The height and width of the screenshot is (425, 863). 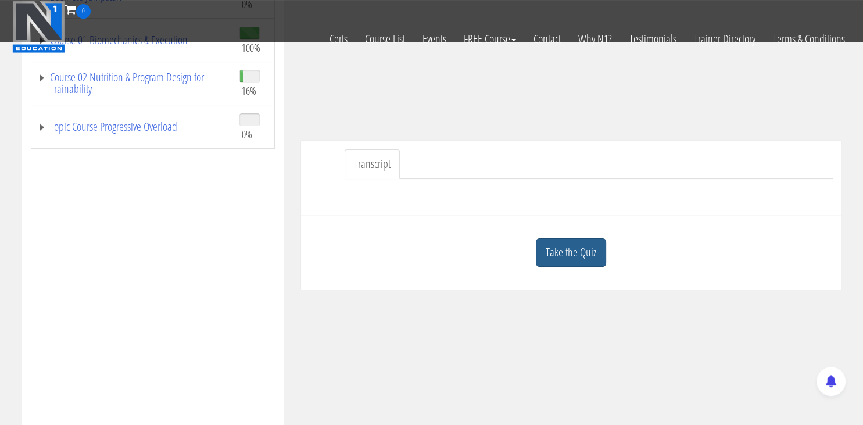 What do you see at coordinates (249, 91) in the screenshot?
I see `span: 16%` at bounding box center [249, 91].